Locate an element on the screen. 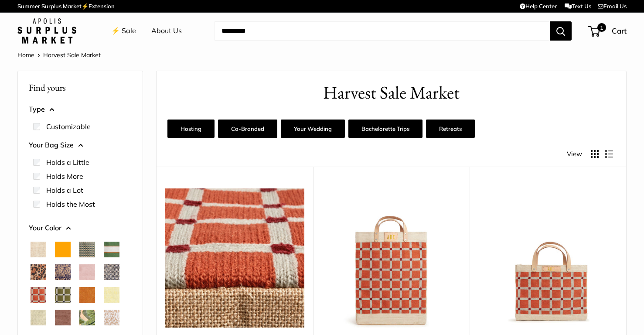 Image resolution: width=644 pixels, height=335 pixels. button: White Porcelain is located at coordinates (112, 317).